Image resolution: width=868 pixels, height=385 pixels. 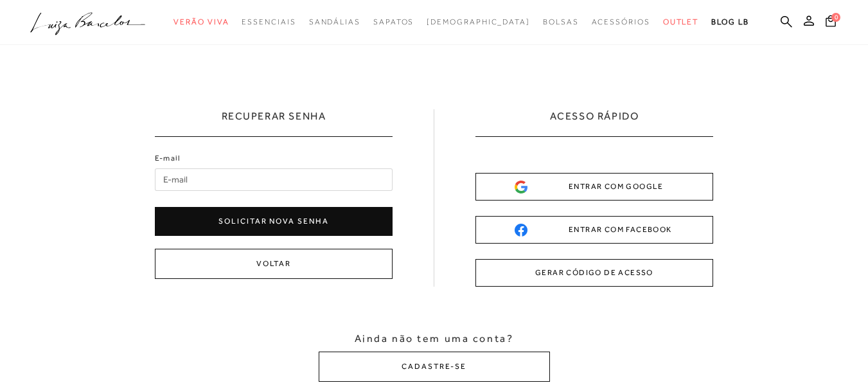 I want to click on span: BLOG LB, so click(x=730, y=22).